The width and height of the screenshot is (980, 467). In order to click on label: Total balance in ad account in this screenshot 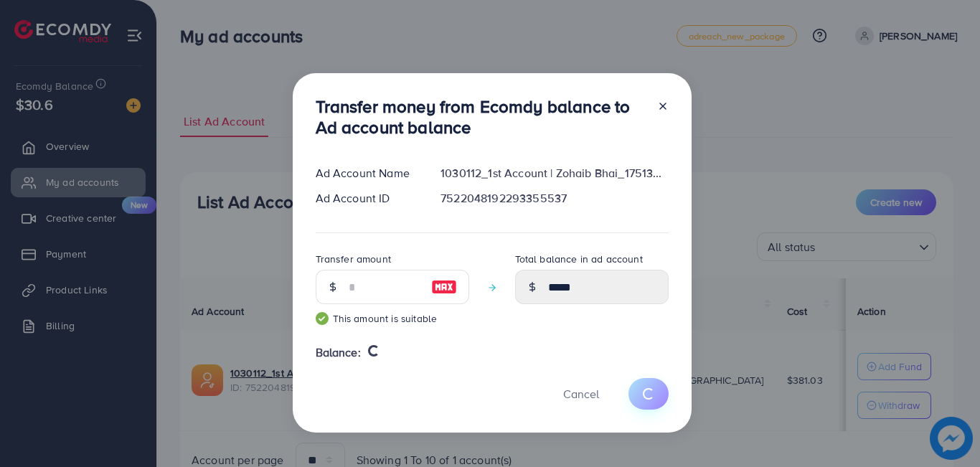, I will do `click(579, 259)`.